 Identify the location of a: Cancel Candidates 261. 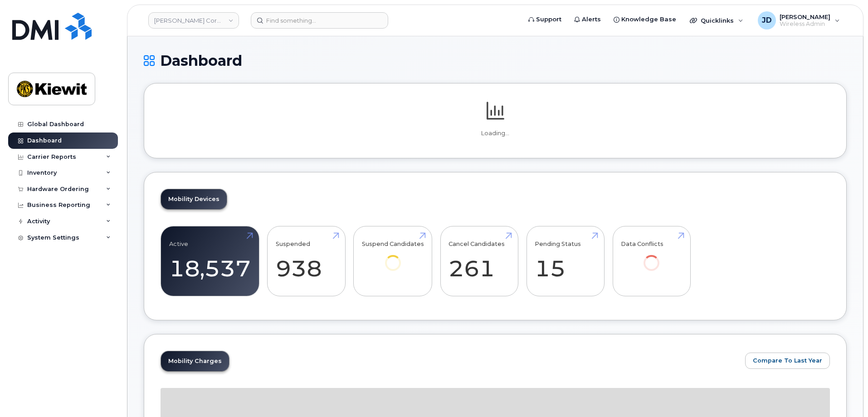
(479, 261).